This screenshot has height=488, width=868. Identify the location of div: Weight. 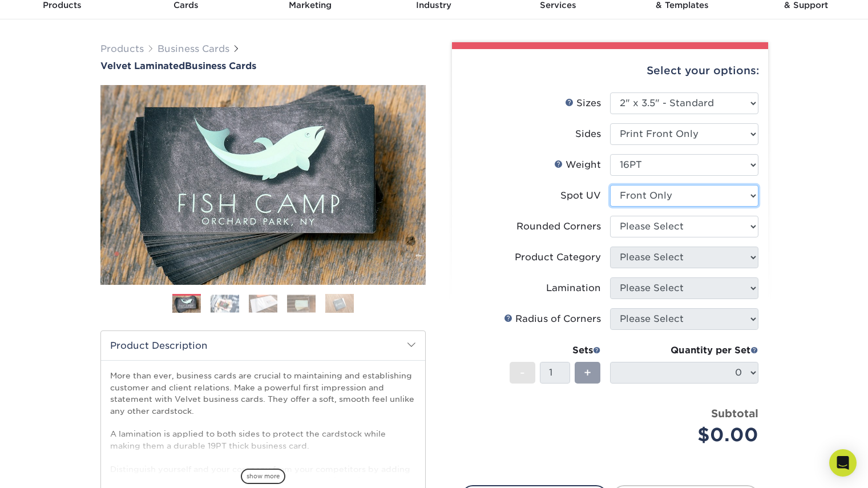
(577, 165).